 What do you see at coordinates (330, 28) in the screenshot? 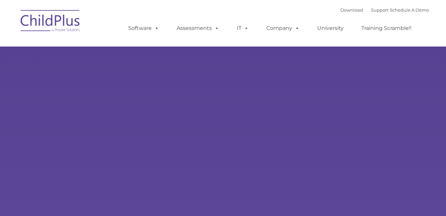
I see `a: University` at bounding box center [330, 28].